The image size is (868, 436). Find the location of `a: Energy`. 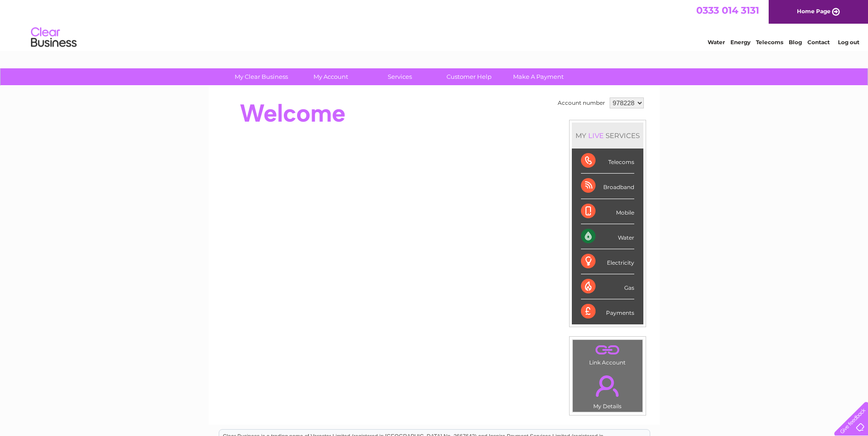

a: Energy is located at coordinates (740, 42).